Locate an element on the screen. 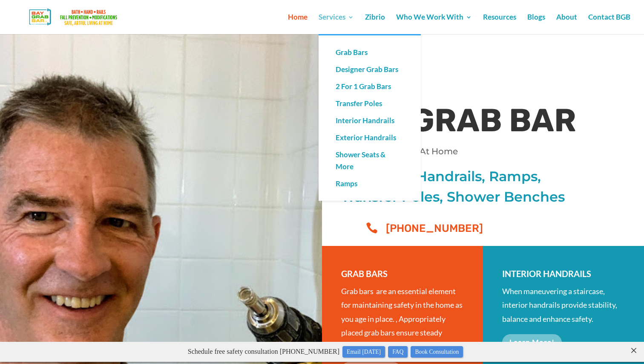 The image size is (644, 364). a: 2 For 1 Grab Bars is located at coordinates (370, 86).